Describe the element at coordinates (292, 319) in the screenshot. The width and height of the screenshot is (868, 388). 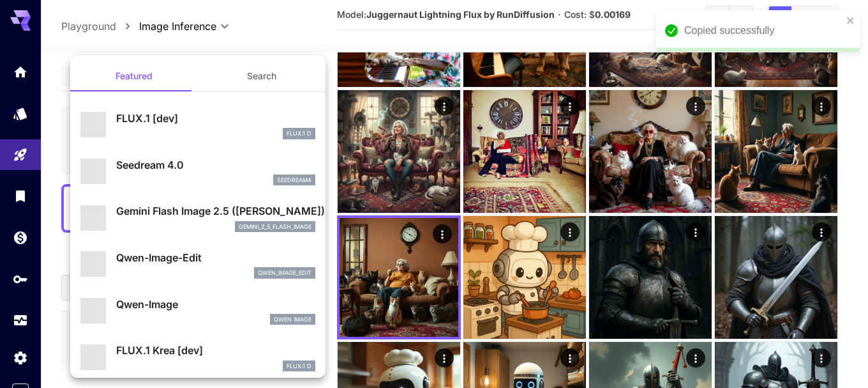
I see `p: Qwen Image` at that location.